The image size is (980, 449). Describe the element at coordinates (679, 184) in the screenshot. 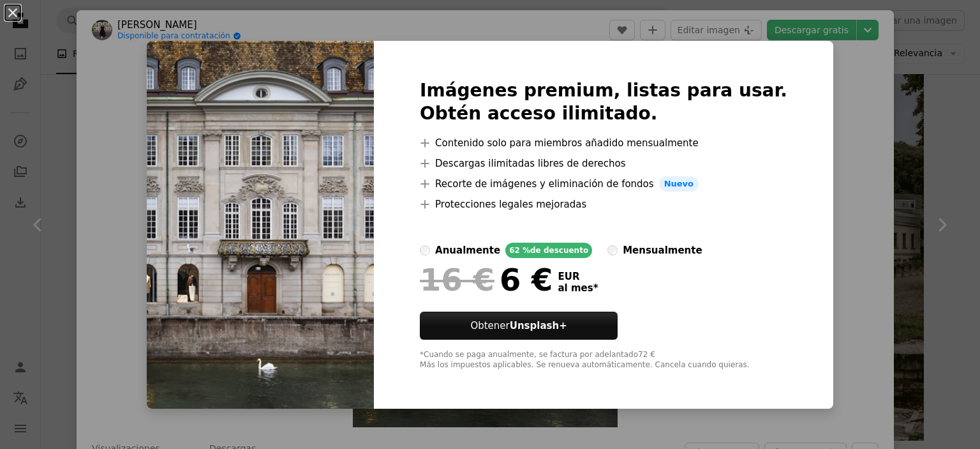

I see `span: Nuevo` at that location.